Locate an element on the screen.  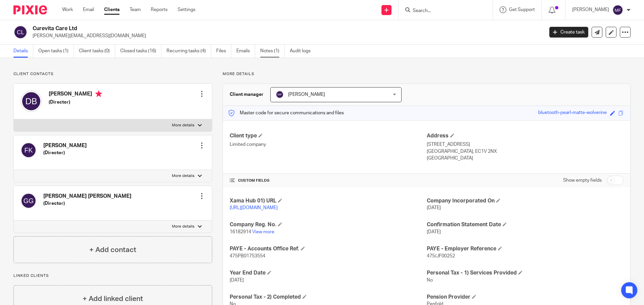
h4: Personal Tax - 1) Services Provided is located at coordinates (525, 273).